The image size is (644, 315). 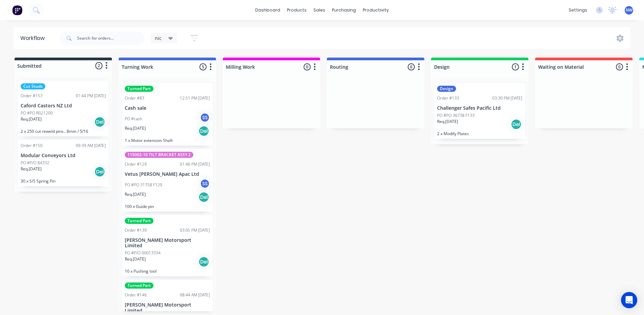 What do you see at coordinates (143, 184) in the screenshot?
I see `p: PO #PO 31758 F129` at bounding box center [143, 184].